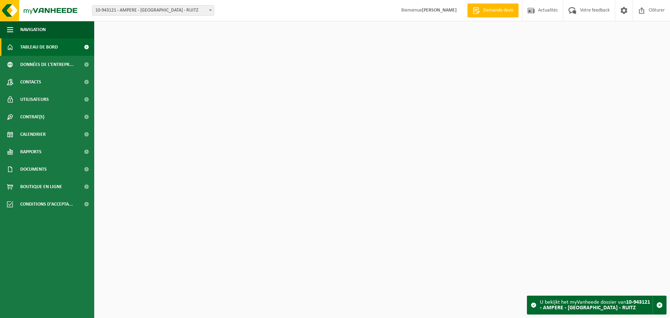 The width and height of the screenshot is (670, 318). I want to click on span: Navigation, so click(33, 30).